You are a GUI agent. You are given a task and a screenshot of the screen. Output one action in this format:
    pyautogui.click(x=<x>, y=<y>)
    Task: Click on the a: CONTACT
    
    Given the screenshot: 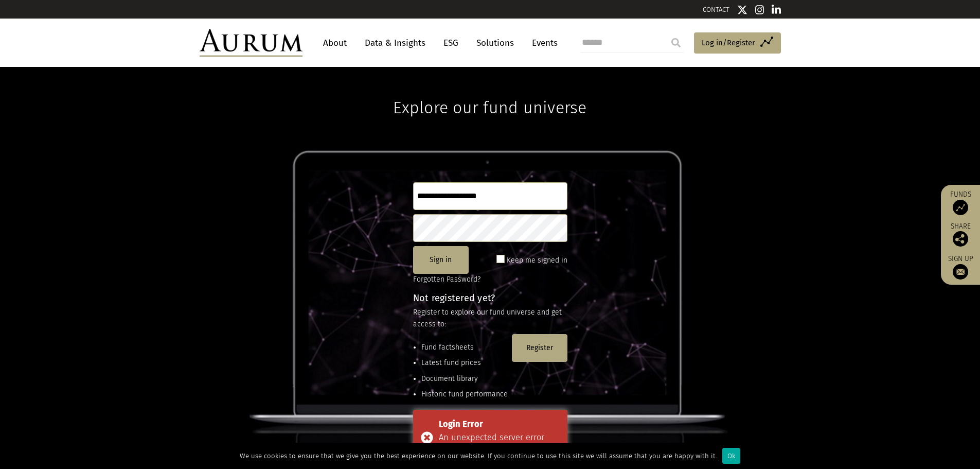 What is the action you would take?
    pyautogui.click(x=716, y=9)
    